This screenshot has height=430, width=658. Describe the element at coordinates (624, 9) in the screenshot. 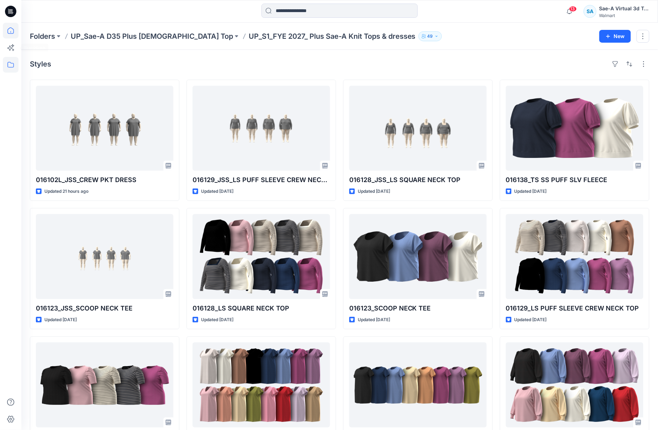

I see `div: Sae-A Virtual 3d Team` at that location.